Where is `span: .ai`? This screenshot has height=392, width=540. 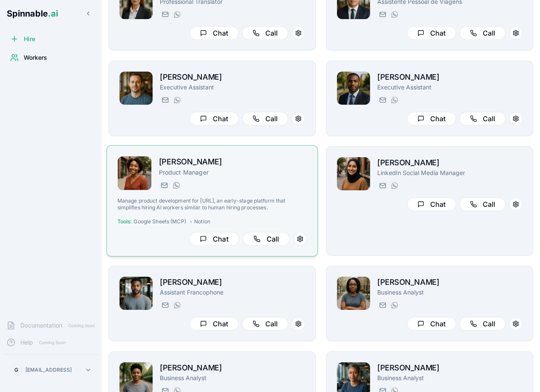 span: .ai is located at coordinates (53, 13).